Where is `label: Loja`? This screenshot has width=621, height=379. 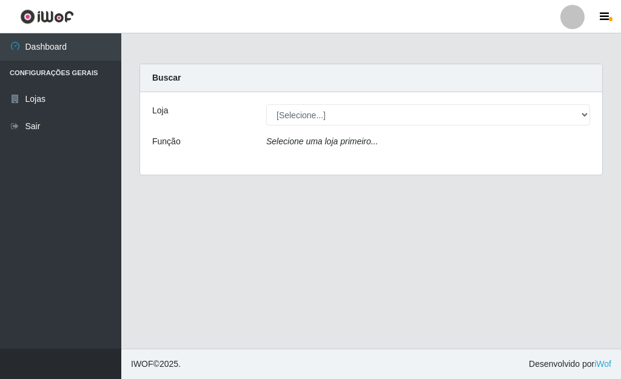
label: Loja is located at coordinates (160, 110).